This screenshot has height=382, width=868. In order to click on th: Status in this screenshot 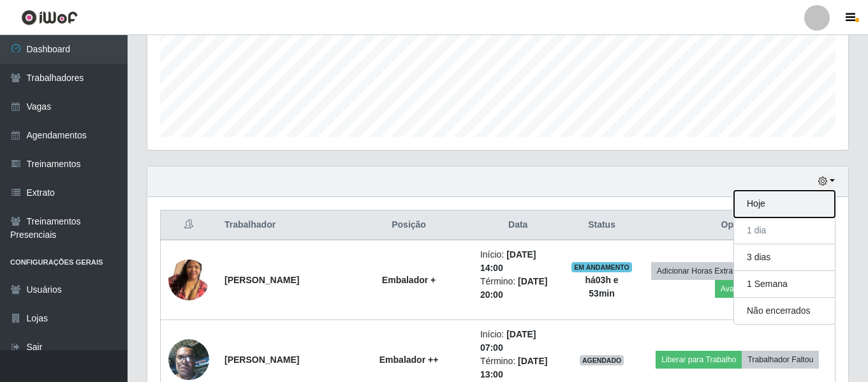, I will do `click(602, 225)`.